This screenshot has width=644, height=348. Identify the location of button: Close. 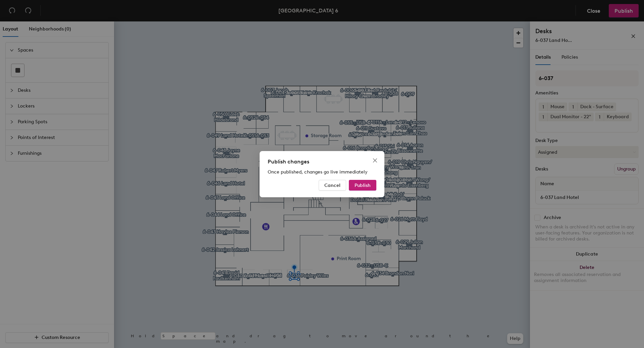
(375, 160).